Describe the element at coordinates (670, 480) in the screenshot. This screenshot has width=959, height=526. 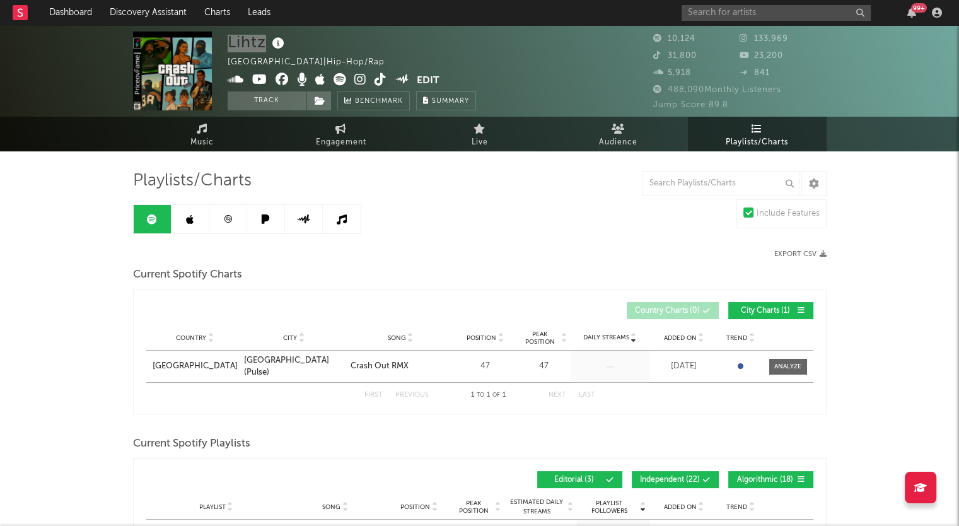
I see `span: Independent ( 22 )` at that location.